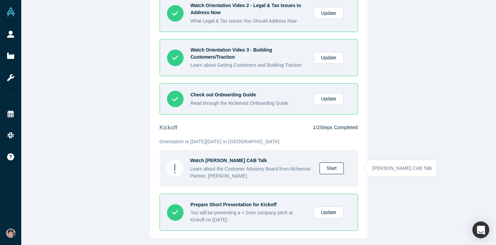  I want to click on div: Check out Onboarding Guide, so click(248, 95).